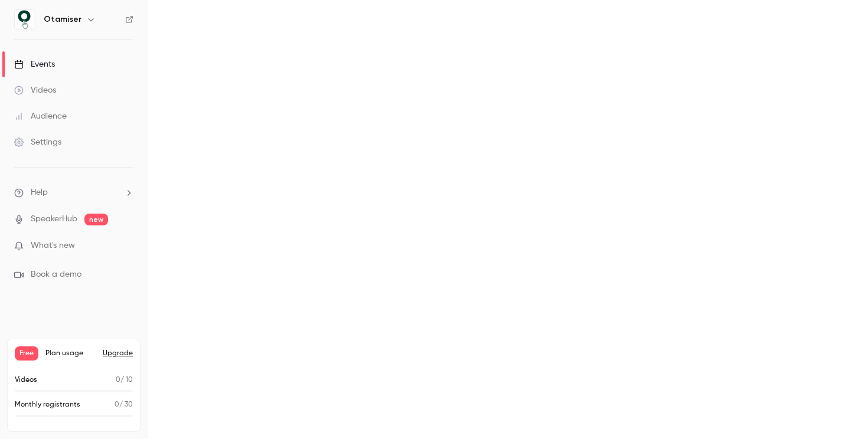  What do you see at coordinates (123, 405) in the screenshot?
I see `p: / 30` at bounding box center [123, 405].